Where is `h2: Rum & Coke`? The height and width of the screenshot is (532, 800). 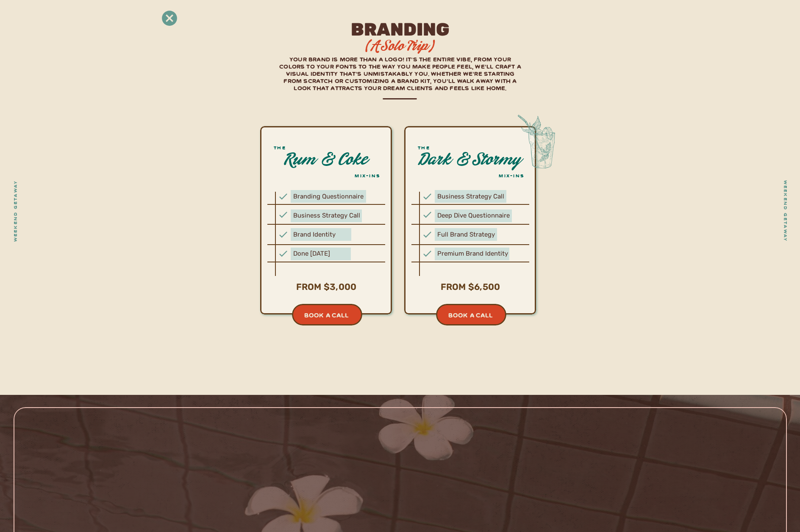
h2: Rum & Coke is located at coordinates (325, 163).